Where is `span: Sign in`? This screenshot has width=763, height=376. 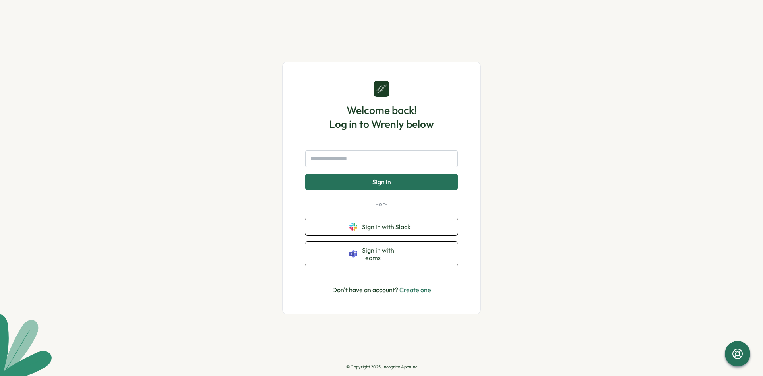
span: Sign in is located at coordinates (382, 182).